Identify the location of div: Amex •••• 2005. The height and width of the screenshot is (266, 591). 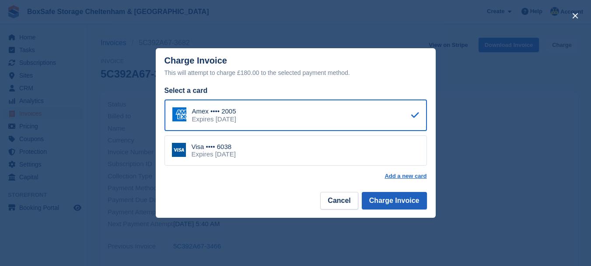
(214, 111).